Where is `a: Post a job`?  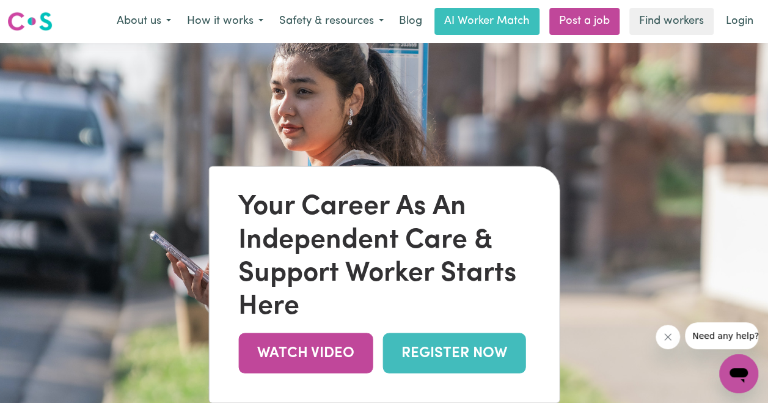
a: Post a job is located at coordinates (584, 21).